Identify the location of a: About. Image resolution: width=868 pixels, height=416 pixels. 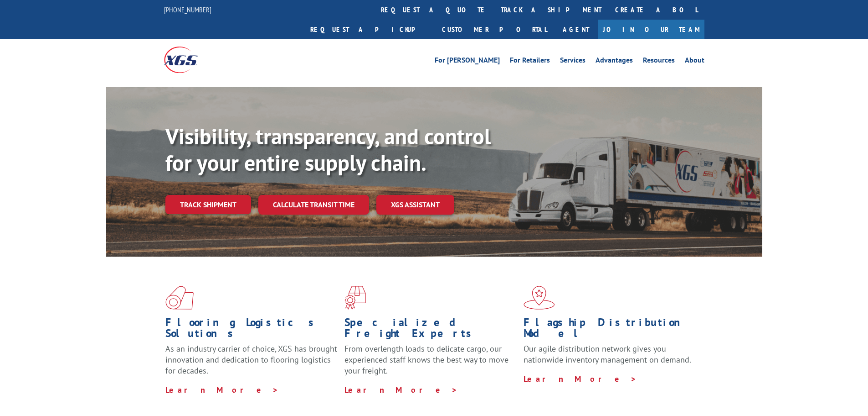
(695, 62).